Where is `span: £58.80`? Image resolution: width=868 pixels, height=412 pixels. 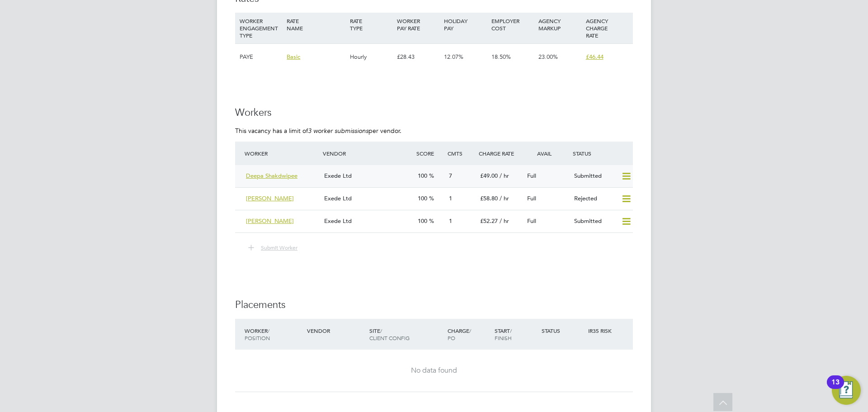 span: £58.80 is located at coordinates (489, 198).